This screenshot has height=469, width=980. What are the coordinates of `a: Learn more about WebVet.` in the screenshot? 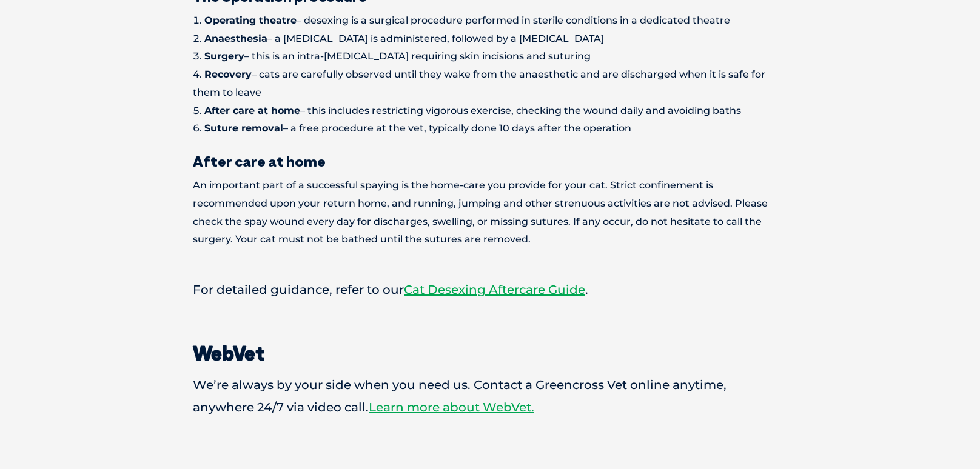 It's located at (451, 407).